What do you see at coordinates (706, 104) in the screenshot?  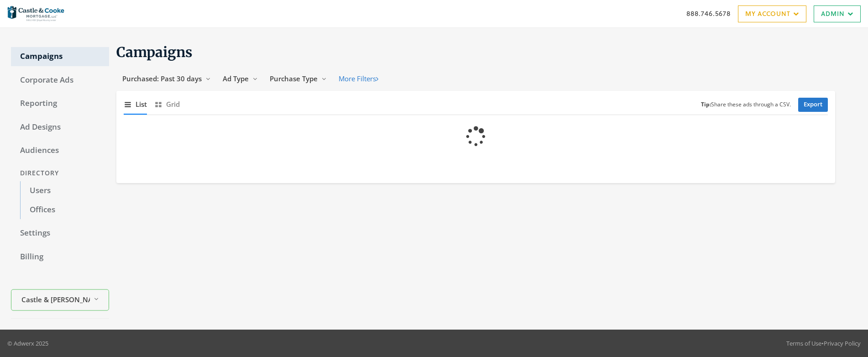 I see `b: Tip:` at bounding box center [706, 104].